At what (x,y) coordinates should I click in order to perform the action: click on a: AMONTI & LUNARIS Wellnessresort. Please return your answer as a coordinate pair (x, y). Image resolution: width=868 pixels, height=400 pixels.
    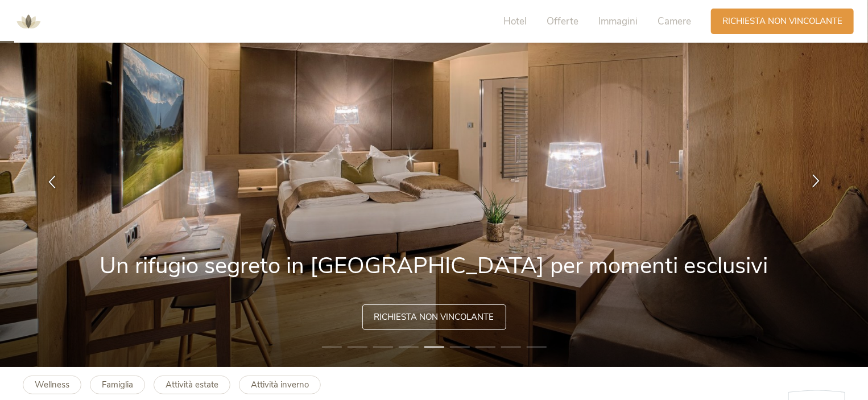
    Looking at the image, I should click on (29, 21).